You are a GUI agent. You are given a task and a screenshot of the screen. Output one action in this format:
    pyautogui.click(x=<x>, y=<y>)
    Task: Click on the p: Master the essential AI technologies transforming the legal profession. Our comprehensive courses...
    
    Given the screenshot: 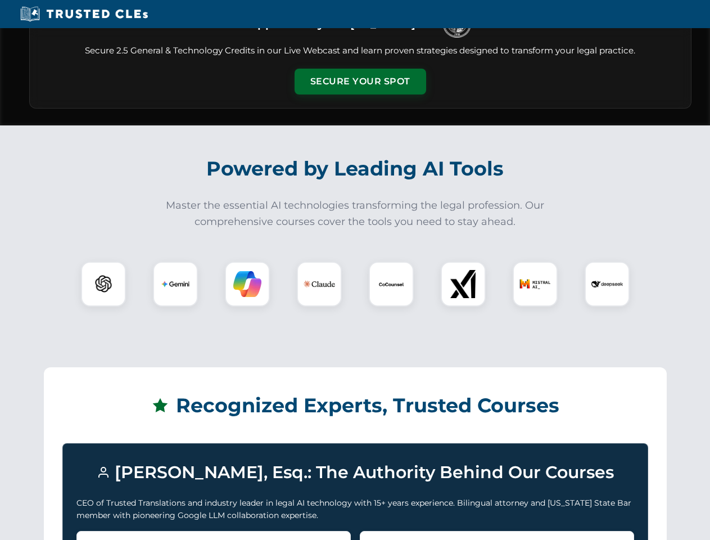 What is the action you would take?
    pyautogui.click(x=355, y=214)
    